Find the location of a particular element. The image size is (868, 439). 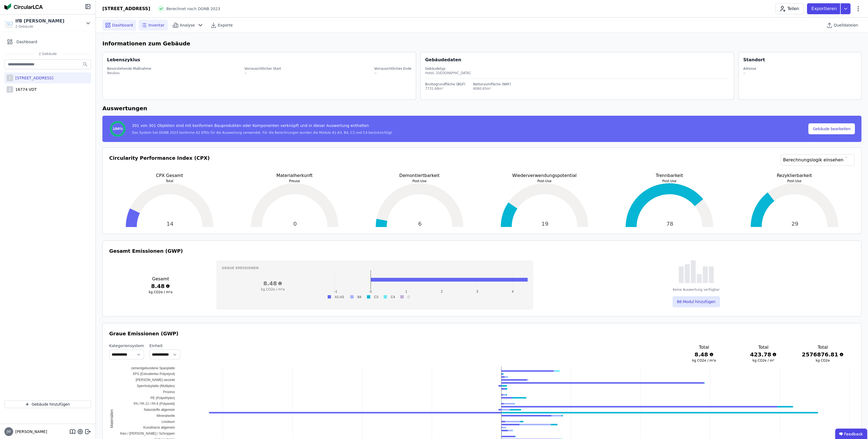

img: empty-state is located at coordinates (696, 272).